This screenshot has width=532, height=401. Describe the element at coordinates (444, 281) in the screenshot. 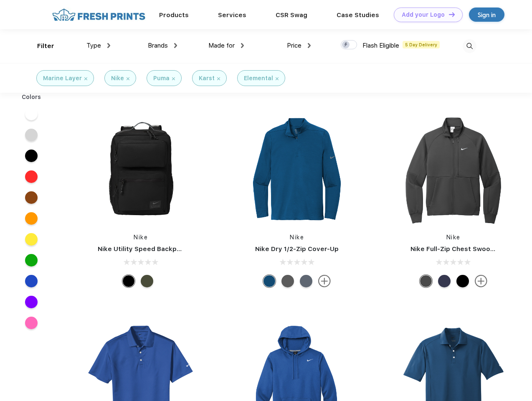

I see `div: Midnight Navy` at that location.